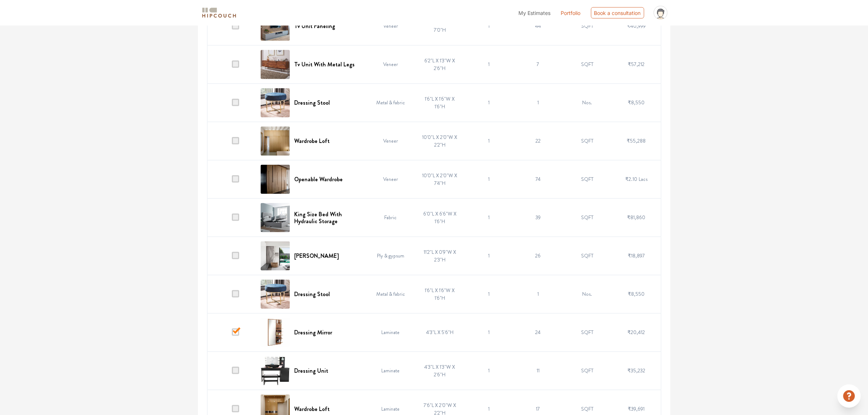 Image resolution: width=868 pixels, height=415 pixels. Describe the element at coordinates (275, 333) in the screenshot. I see `img: Dressing Mirror` at that location.